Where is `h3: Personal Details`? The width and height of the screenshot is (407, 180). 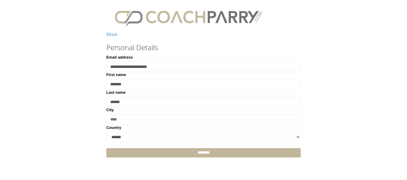 h3: Personal Details is located at coordinates (204, 48).